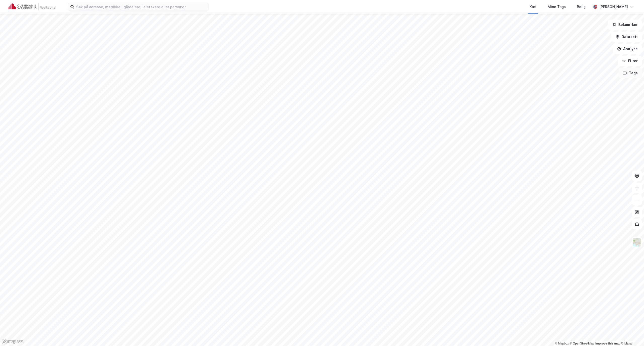 This screenshot has width=644, height=346. I want to click on button: Datasett, so click(627, 37).